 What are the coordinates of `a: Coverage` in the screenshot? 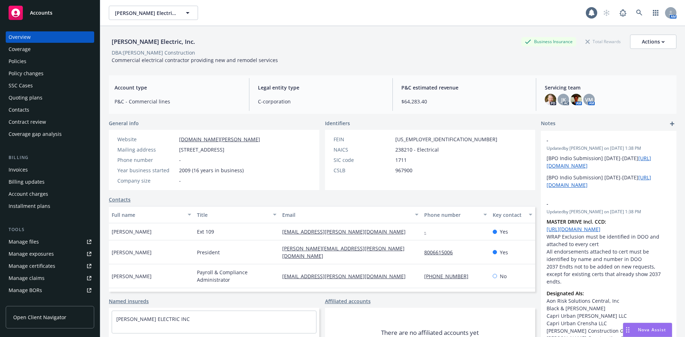 It's located at (50, 49).